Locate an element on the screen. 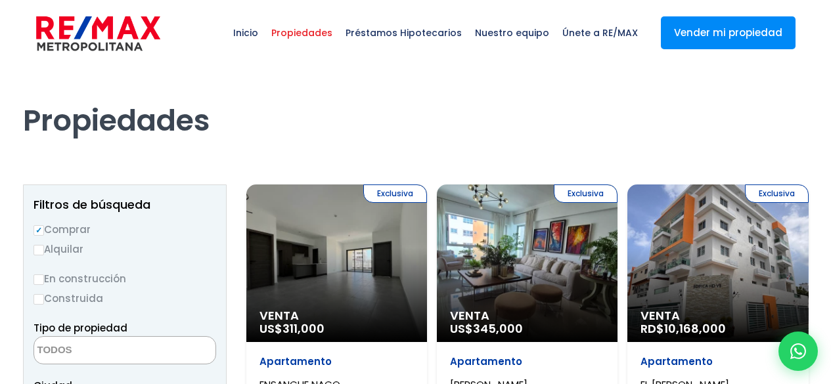  span: Inicio is located at coordinates (246, 33).